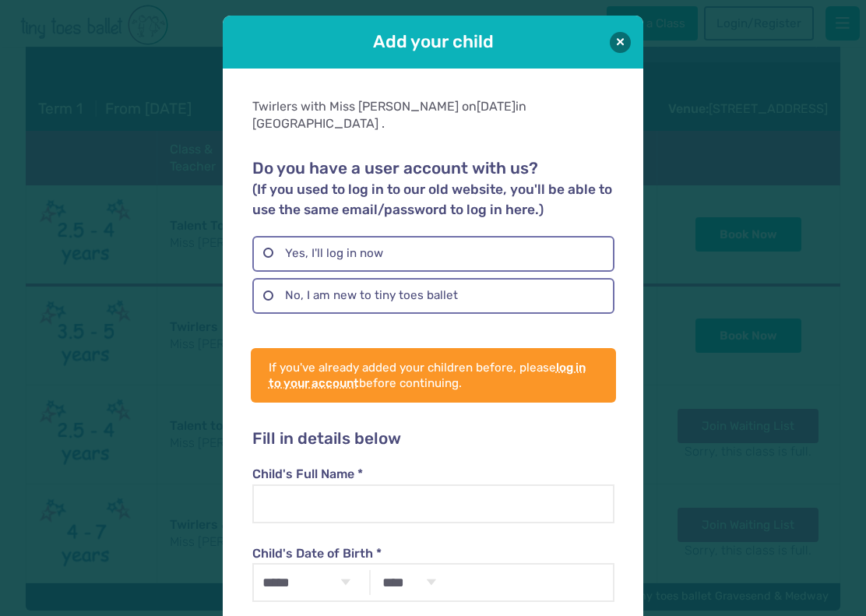 The height and width of the screenshot is (616, 866). I want to click on label: Child's Date of Birth *, so click(433, 554).